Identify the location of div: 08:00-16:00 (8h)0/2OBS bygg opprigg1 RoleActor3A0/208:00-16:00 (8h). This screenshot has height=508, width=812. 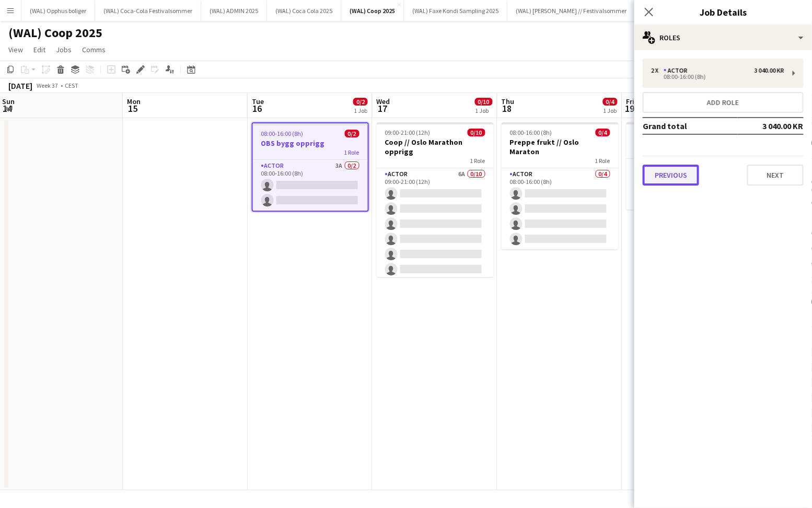
(310, 167).